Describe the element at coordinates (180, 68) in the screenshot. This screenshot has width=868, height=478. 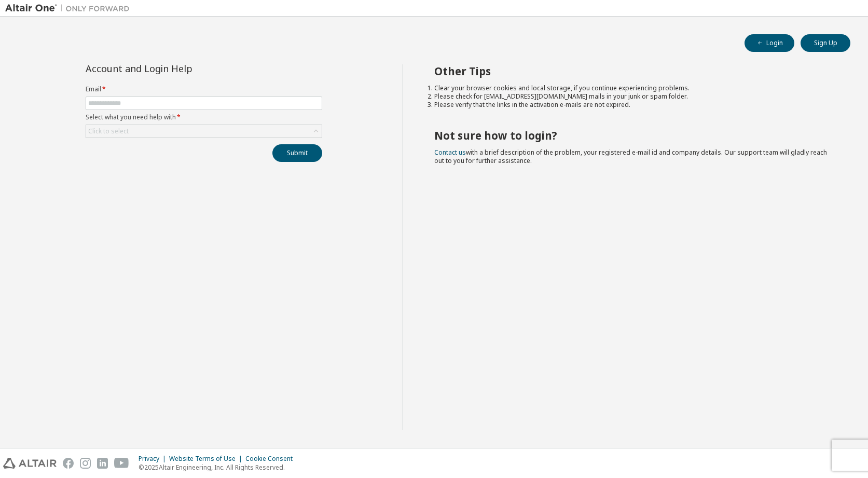
I see `div: Account and Login Help` at that location.